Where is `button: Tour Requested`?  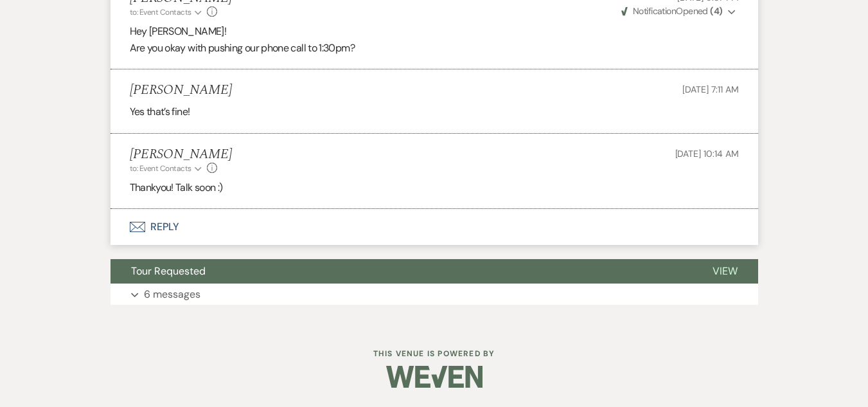 button: Tour Requested is located at coordinates (401, 271).